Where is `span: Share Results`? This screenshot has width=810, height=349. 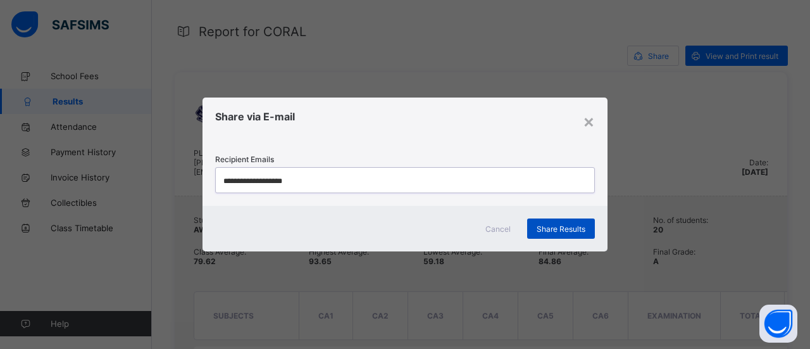
span: Share Results is located at coordinates (561, 228).